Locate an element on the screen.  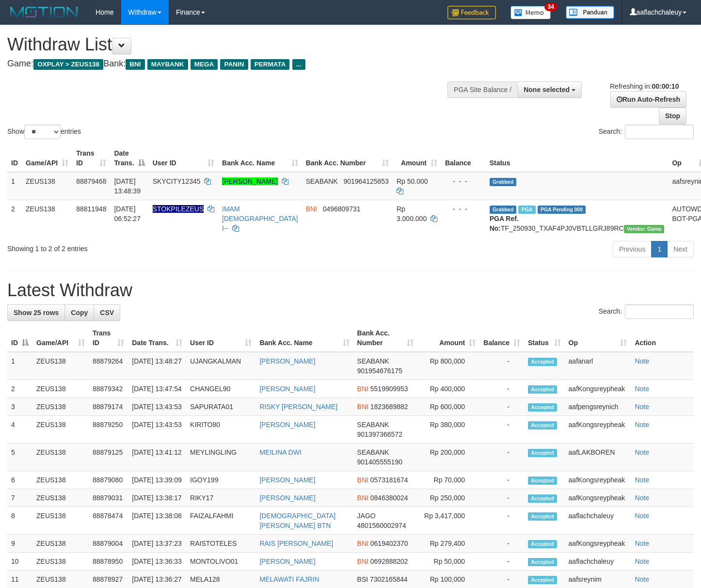
a: Next is located at coordinates (681, 249).